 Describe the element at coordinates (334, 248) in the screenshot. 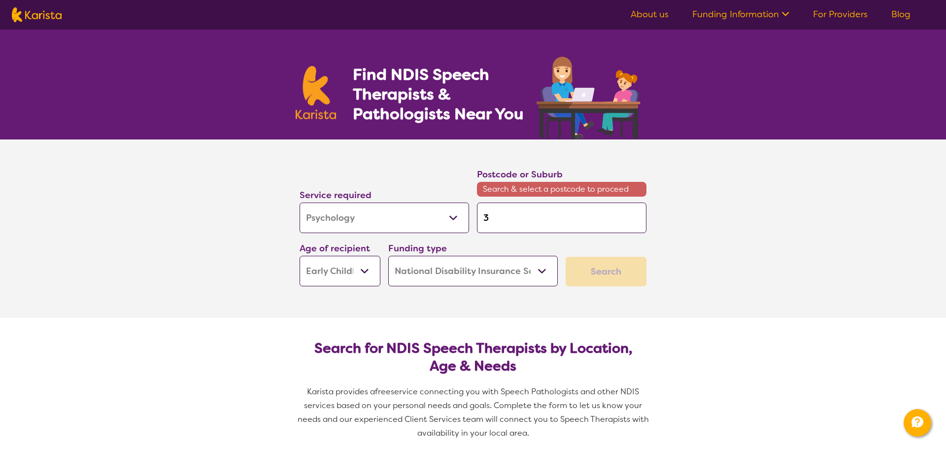

I see `label: Age of recipient` at that location.